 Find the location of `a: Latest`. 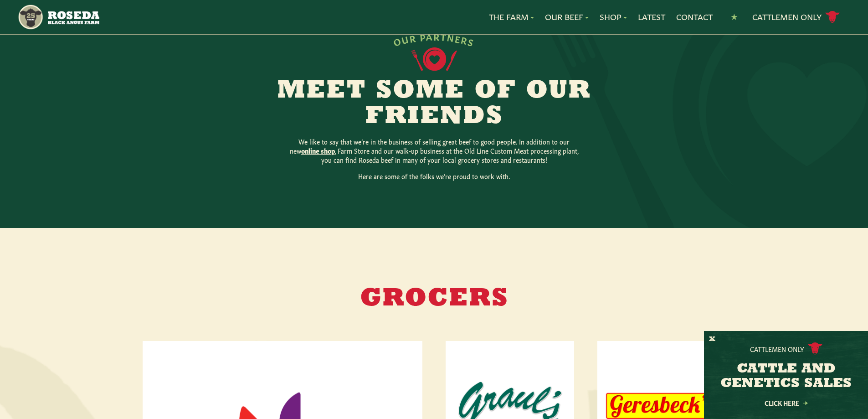

a: Latest is located at coordinates (652, 17).